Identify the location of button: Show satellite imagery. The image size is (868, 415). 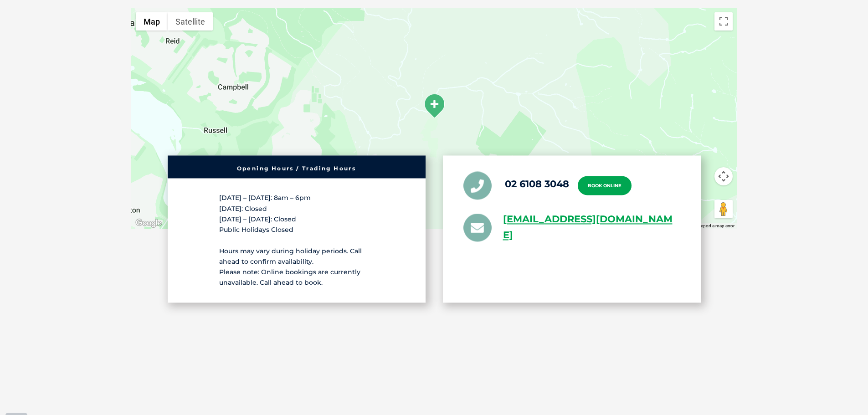
(190, 22).